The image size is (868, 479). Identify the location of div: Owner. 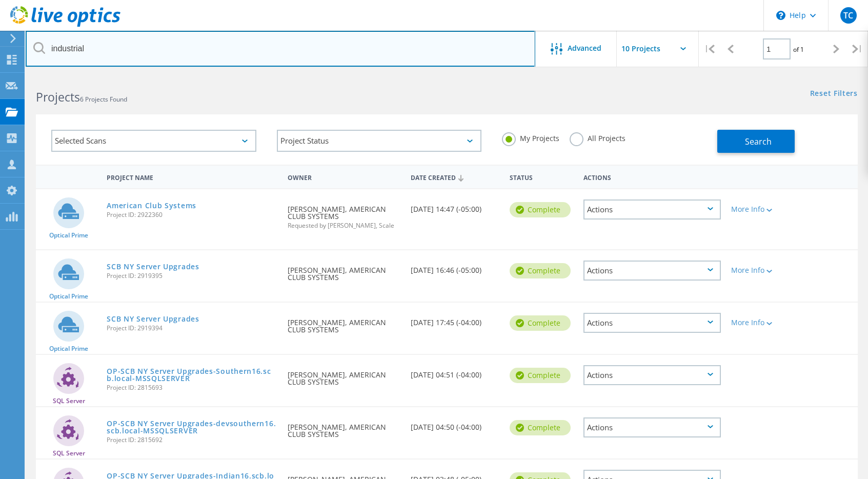
(344, 176).